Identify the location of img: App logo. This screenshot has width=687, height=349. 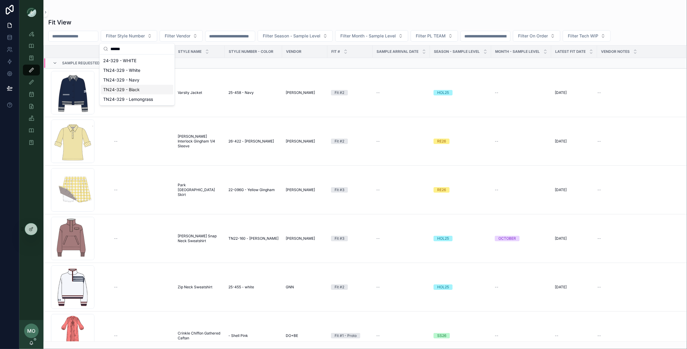
(31, 12).